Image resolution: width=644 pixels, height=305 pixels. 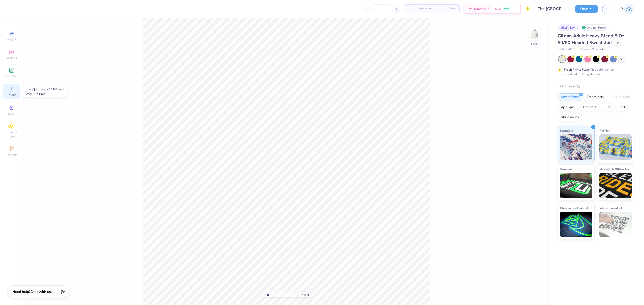 What do you see at coordinates (570, 97) in the screenshot?
I see `div: Screen Print` at bounding box center [570, 97].